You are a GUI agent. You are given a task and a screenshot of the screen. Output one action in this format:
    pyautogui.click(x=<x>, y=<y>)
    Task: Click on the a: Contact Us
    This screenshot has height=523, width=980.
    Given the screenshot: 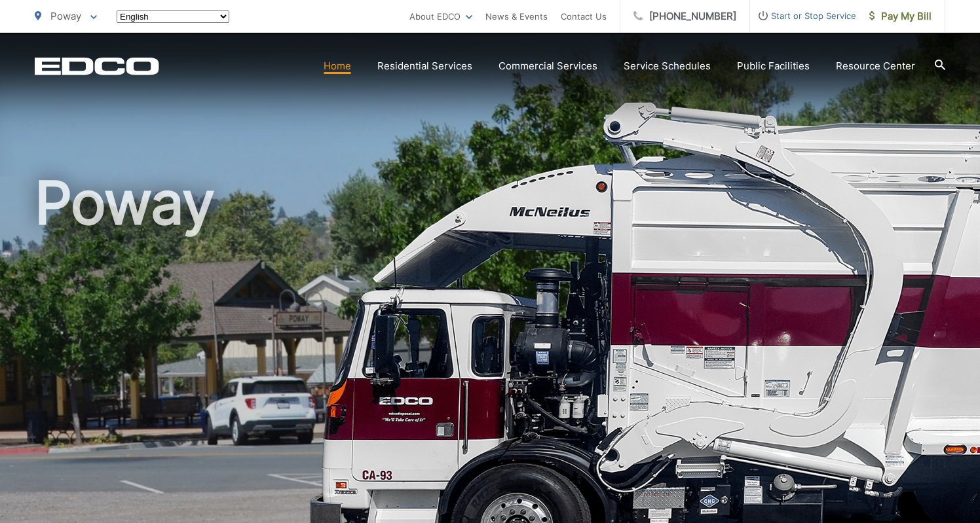 What is the action you would take?
    pyautogui.click(x=584, y=17)
    